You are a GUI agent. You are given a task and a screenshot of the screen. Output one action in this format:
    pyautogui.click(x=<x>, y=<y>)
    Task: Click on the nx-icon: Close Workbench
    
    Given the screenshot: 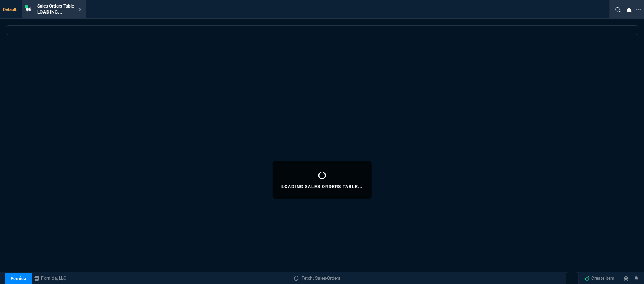 What is the action you would take?
    pyautogui.click(x=629, y=10)
    